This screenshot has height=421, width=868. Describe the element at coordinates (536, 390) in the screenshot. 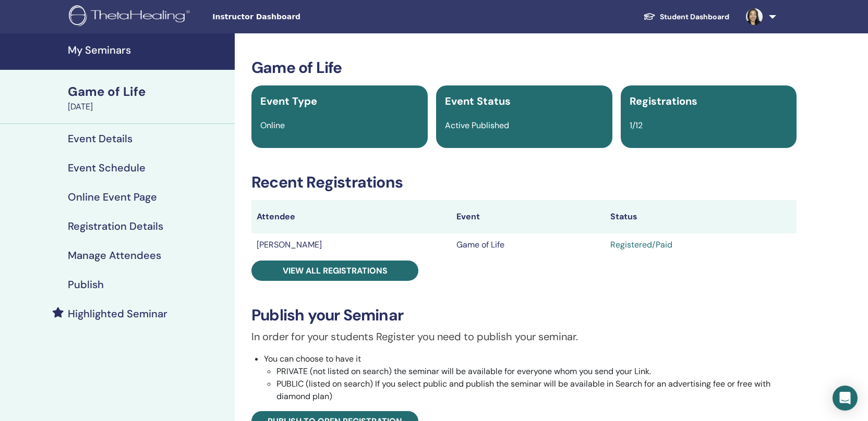

I see `li: PUBLIC (listed on search) If you select public and publish the seminar will be available in Searc...` at that location.